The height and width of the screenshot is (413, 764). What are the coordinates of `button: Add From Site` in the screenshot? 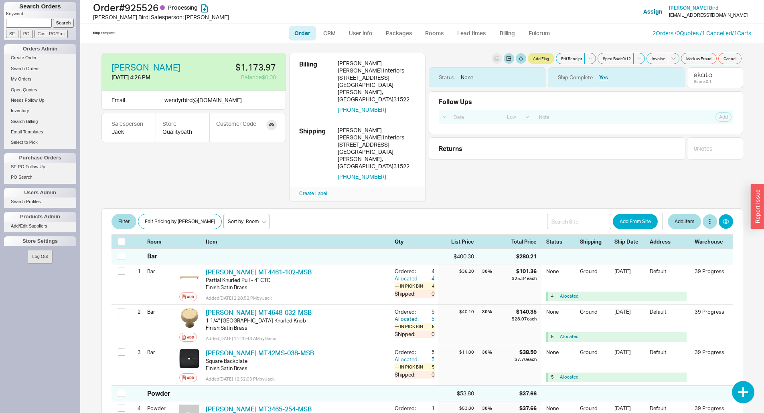 It's located at (635, 222).